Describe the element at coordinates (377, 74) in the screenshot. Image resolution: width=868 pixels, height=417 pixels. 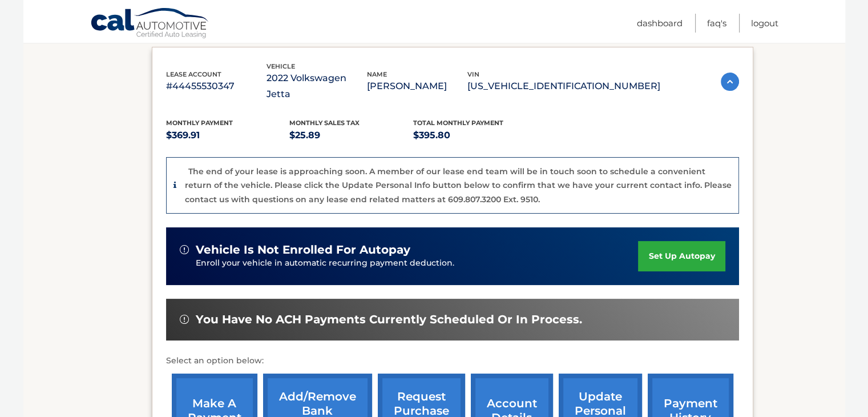
I see `span: name` at that location.